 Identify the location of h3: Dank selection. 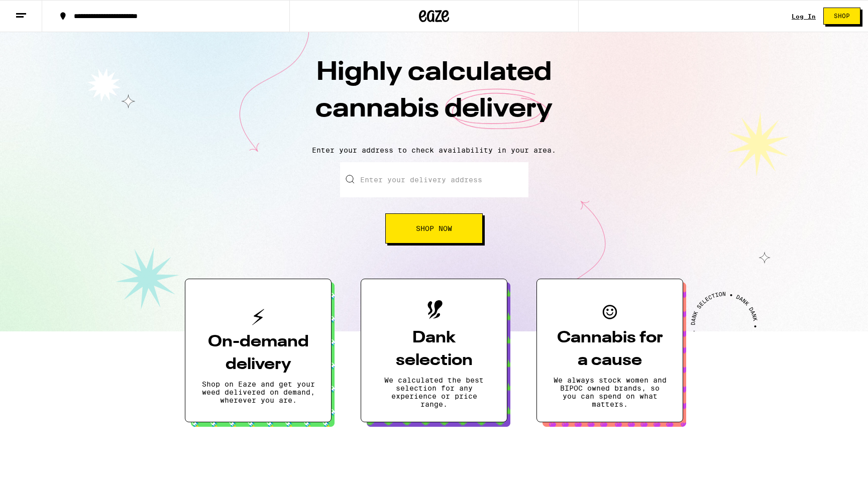
(434, 349).